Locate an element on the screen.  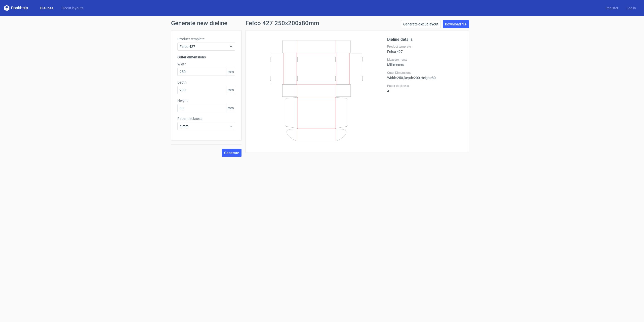
span: Generate is located at coordinates (232, 153).